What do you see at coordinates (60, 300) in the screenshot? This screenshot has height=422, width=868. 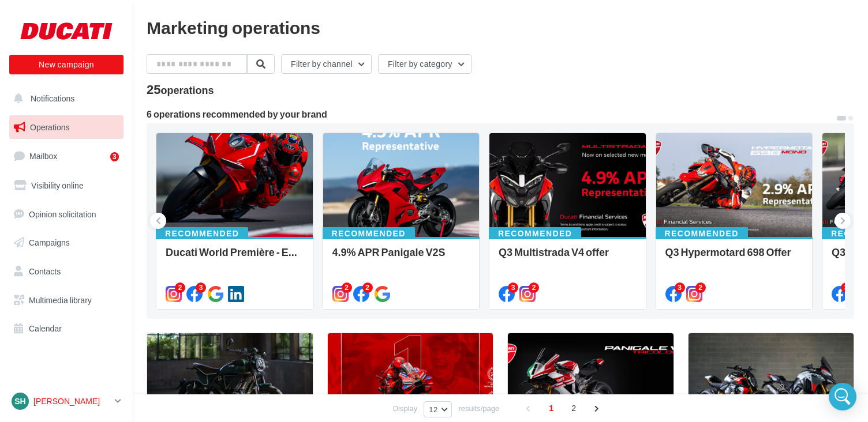 I see `span: Multimedia library` at bounding box center [60, 300].